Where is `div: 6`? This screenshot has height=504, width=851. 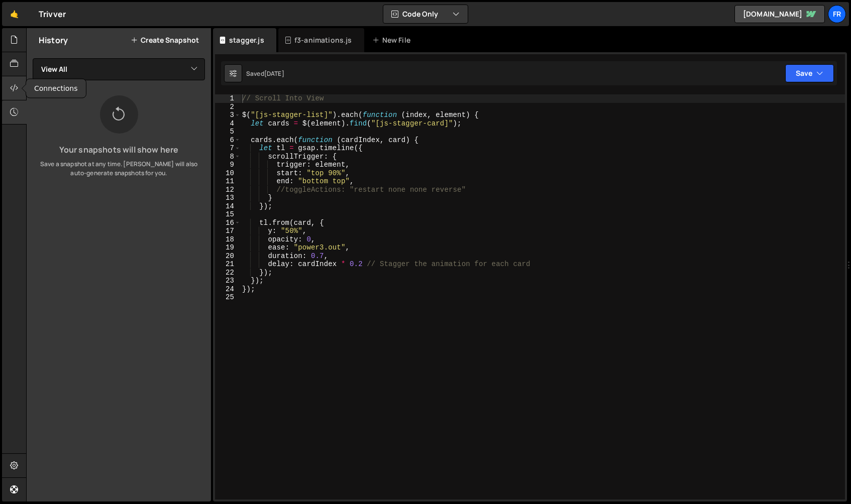 div: 6 is located at coordinates (228, 140).